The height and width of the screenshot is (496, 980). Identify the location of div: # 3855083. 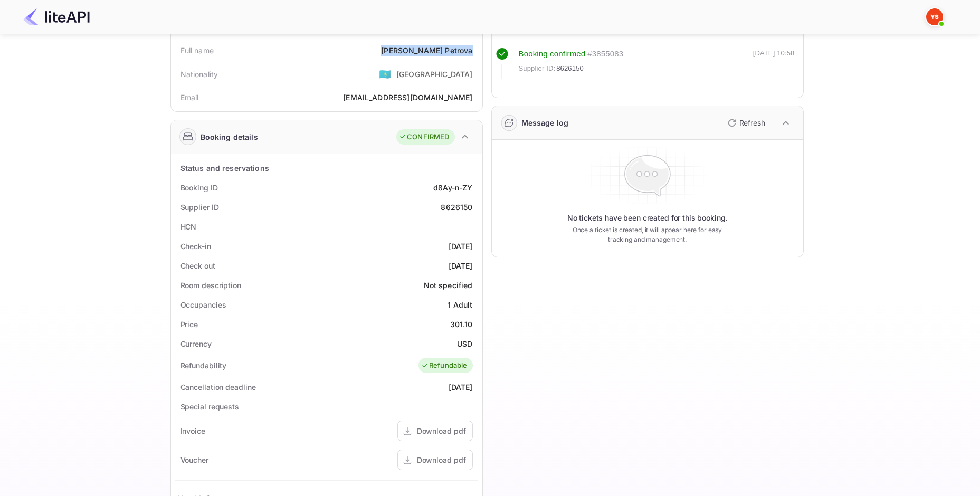
(605, 54).